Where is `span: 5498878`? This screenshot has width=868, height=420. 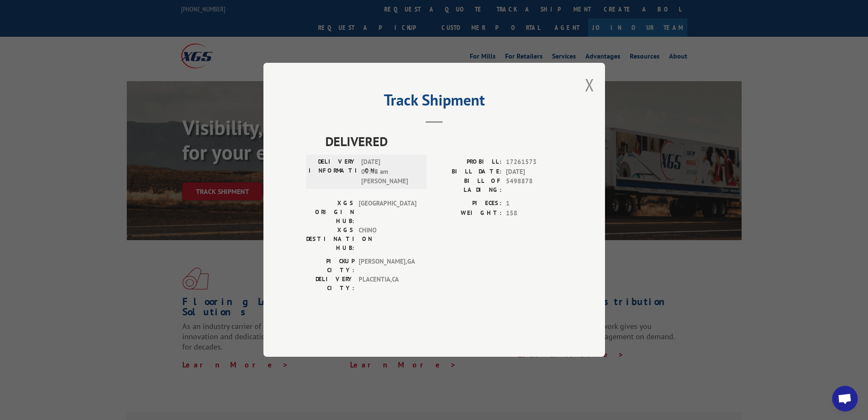
span: 5498878 is located at coordinates (534, 186).